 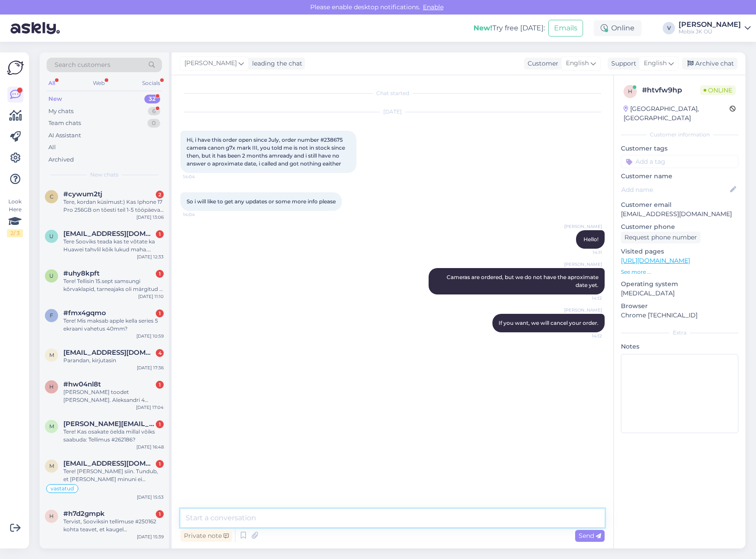 What do you see at coordinates (109, 352) in the screenshot?
I see `span: mesotsuklon97@gmail.com` at bounding box center [109, 352].